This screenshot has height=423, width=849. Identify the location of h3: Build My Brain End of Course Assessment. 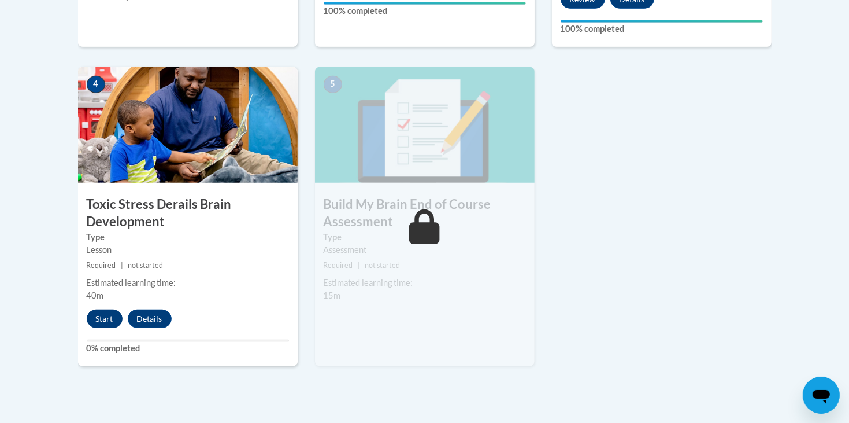
(425, 213).